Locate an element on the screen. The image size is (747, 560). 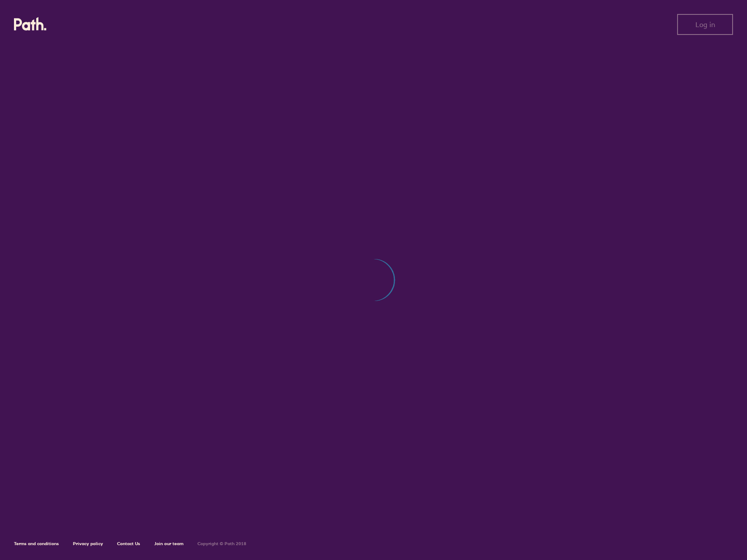
a: Terms and conditions is located at coordinates (36, 544).